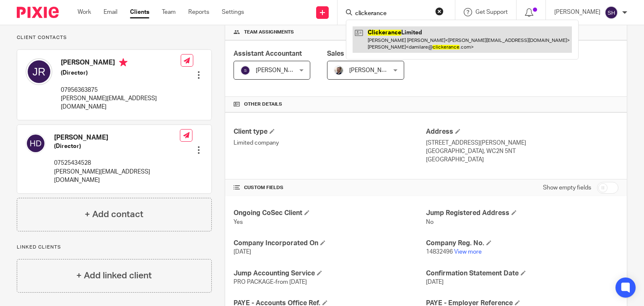 This screenshot has height=306, width=644. What do you see at coordinates (114, 248) in the screenshot?
I see `p: Linked clients` at bounding box center [114, 248].